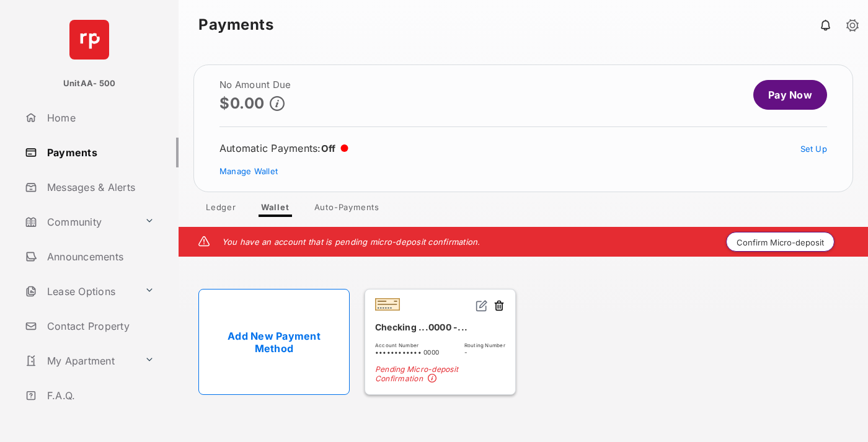  Describe the element at coordinates (99, 187) in the screenshot. I see `a: Messages & Alerts` at that location.